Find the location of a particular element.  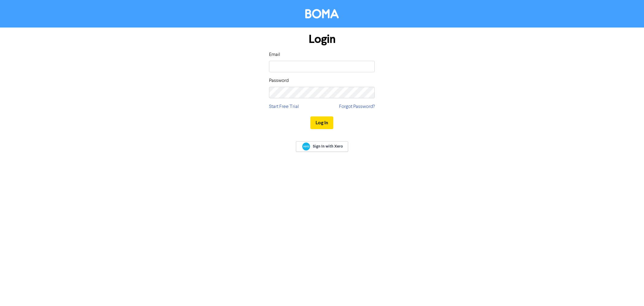

span: Sign In with Xero is located at coordinates (328, 146).